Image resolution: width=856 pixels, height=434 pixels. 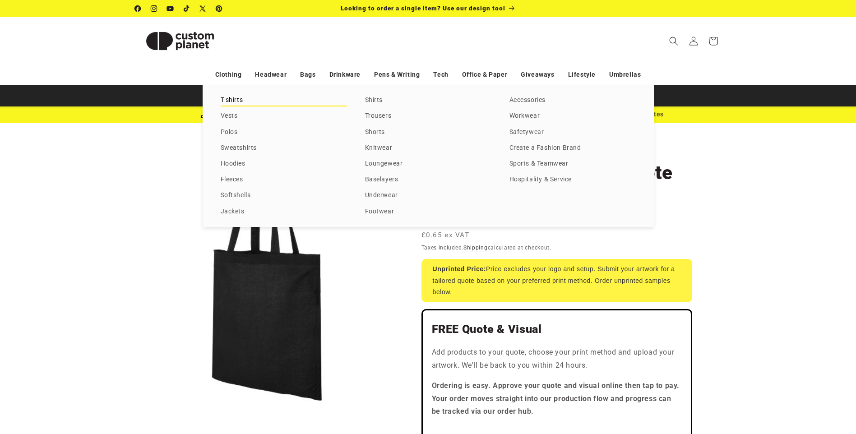 What do you see at coordinates (308, 74) in the screenshot?
I see `a: Bags` at bounding box center [308, 74].